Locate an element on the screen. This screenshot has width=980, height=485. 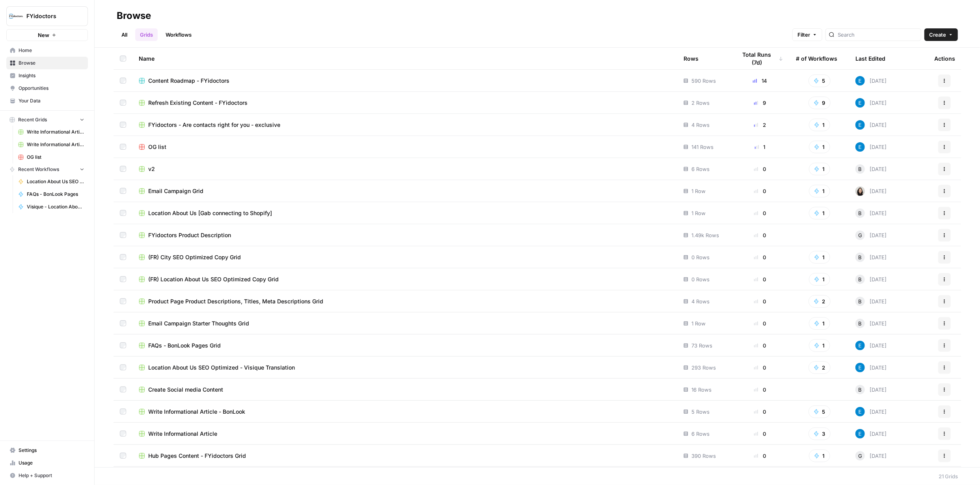
span: New is located at coordinates (43, 35).